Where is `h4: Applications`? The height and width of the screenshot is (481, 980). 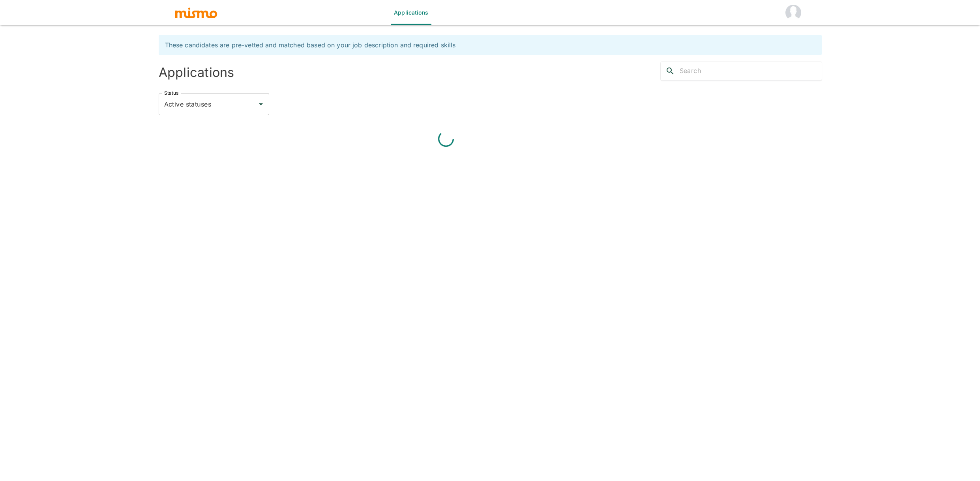
h4: Applications is located at coordinates (323, 72).